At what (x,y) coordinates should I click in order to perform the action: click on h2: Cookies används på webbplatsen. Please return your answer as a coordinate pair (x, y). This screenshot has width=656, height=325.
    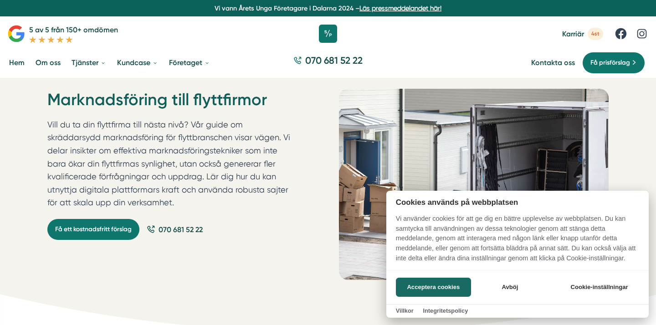
    Looking at the image, I should click on (518, 202).